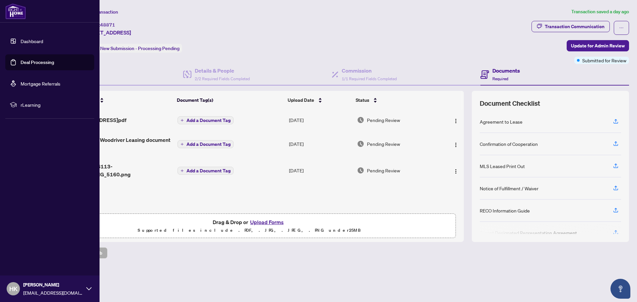 This screenshot has height=302, width=637. Describe the element at coordinates (32, 41) in the screenshot. I see `a: Dashboard` at that location.